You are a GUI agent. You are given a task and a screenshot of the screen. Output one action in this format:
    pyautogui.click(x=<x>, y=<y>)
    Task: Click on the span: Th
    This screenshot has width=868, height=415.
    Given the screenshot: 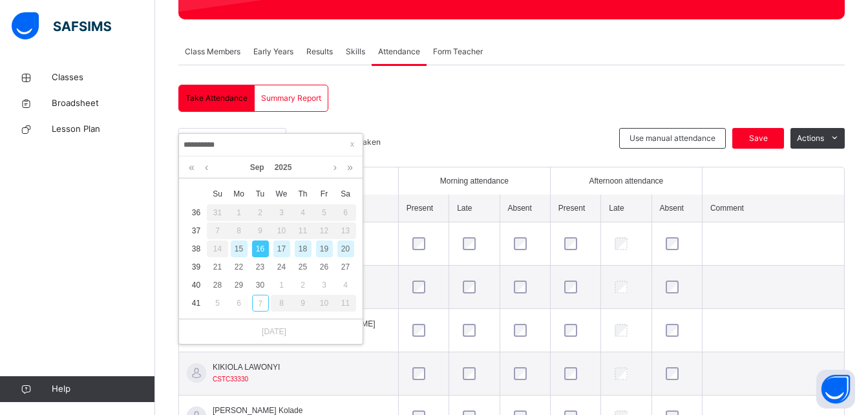 What is the action you would take?
    pyautogui.click(x=302, y=194)
    